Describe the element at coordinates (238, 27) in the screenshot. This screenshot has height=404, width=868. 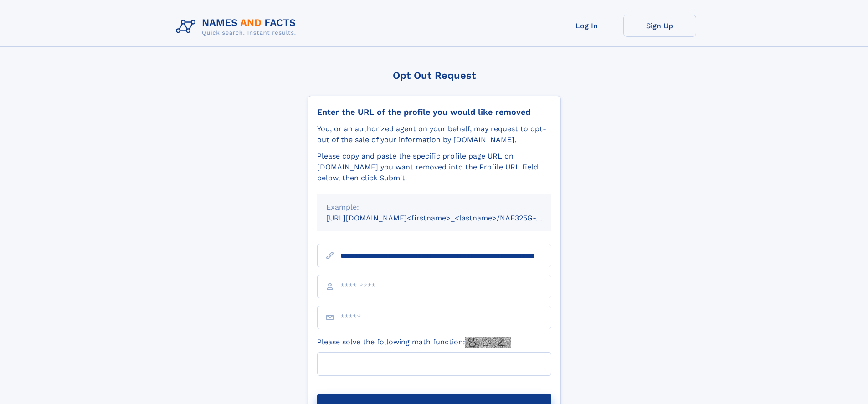
I see `img: Logo Names and Facts` at that location.